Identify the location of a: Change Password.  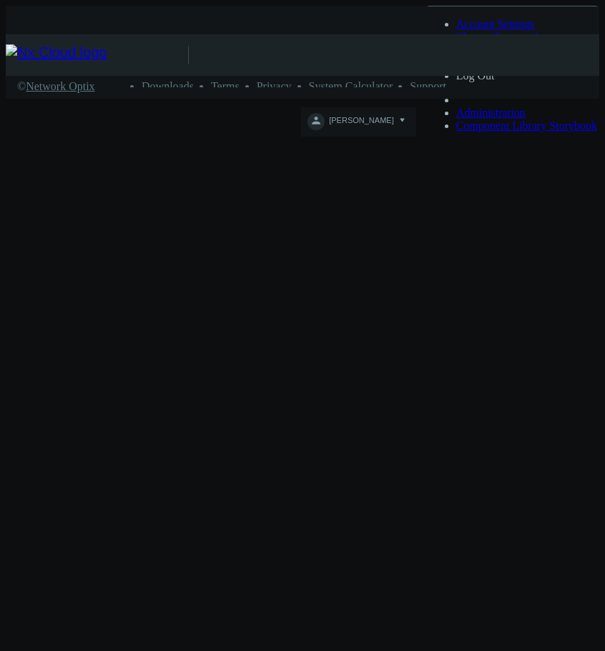
(497, 36).